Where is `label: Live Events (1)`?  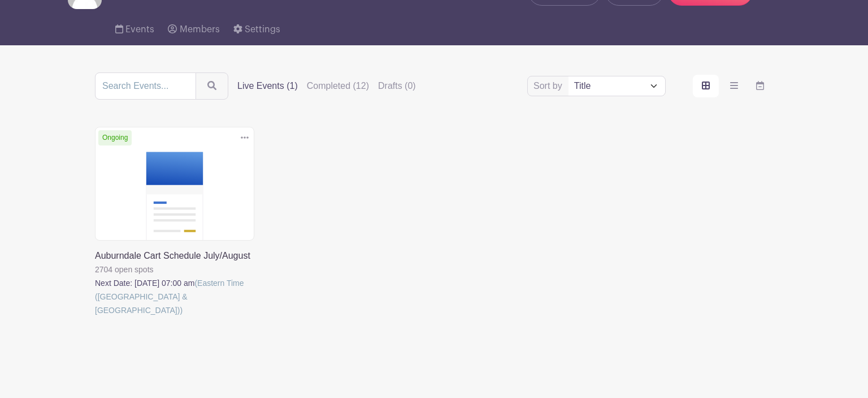 label: Live Events (1) is located at coordinates (267, 86).